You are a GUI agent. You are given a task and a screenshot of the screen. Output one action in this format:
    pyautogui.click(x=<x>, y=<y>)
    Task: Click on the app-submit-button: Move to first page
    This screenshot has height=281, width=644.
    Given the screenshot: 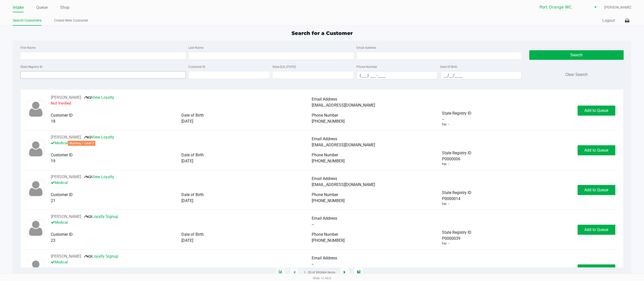 What is the action you would take?
    pyautogui.click(x=280, y=272)
    